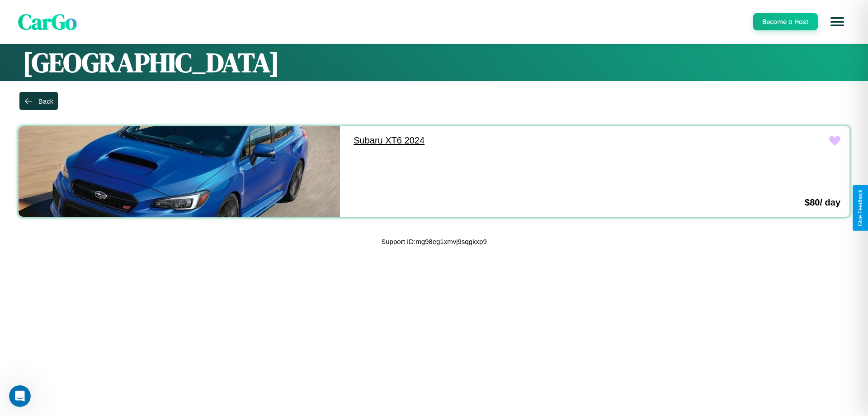 This screenshot has height=416, width=868. Describe the element at coordinates (505, 140) in the screenshot. I see `a: Subaru XT6 2024` at that location.